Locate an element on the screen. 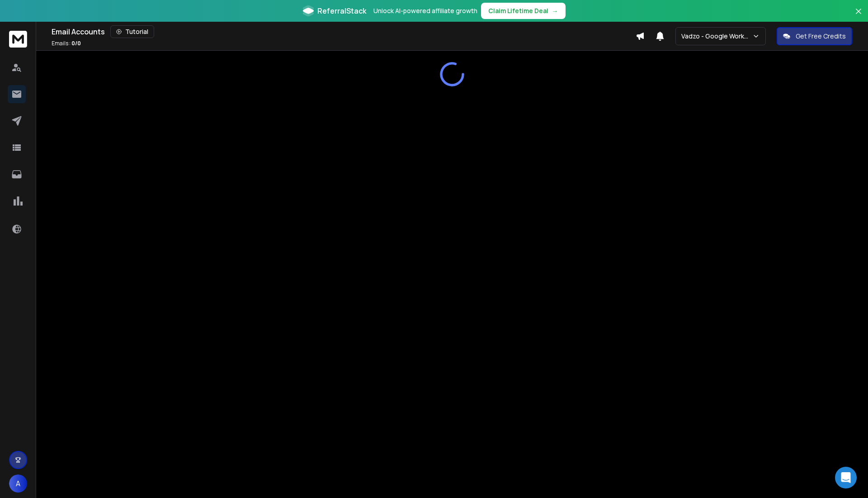 This screenshot has width=868, height=498. button: Tutorial is located at coordinates (132, 31).